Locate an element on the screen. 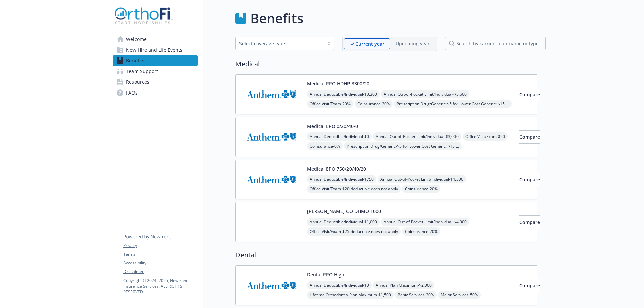 The width and height of the screenshot is (644, 308). p: Upcoming year is located at coordinates (413, 43).